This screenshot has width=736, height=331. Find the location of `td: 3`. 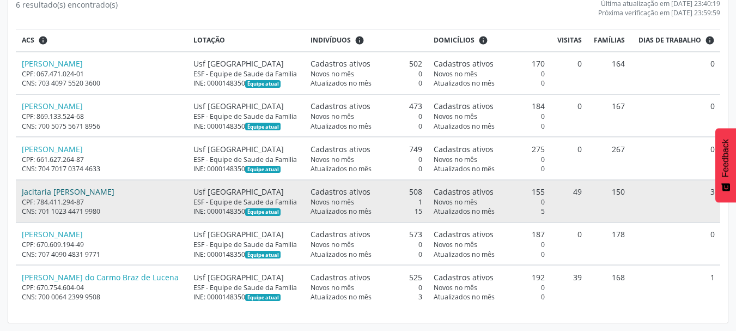

td: 3 is located at coordinates (676, 201).